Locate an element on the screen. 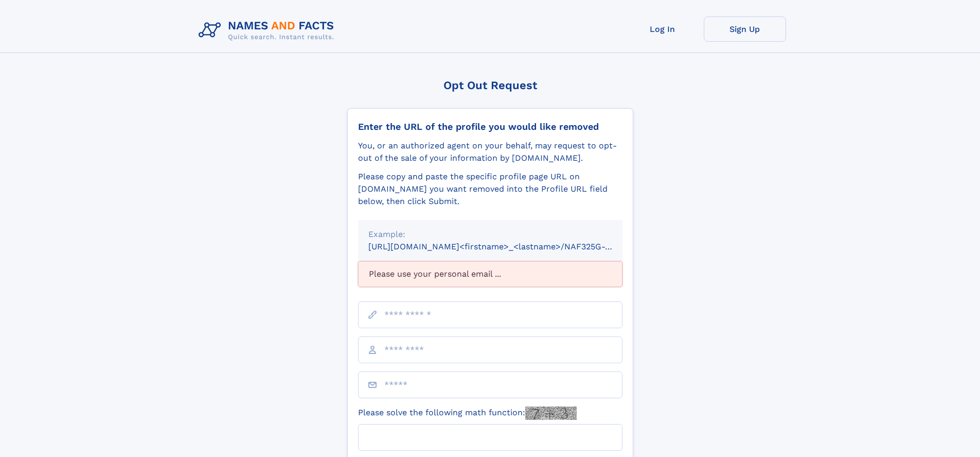  img: Logo Names and Facts is located at coordinates (269, 31).